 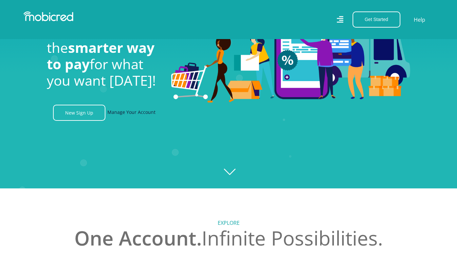 I want to click on img: Mobicred, so click(x=48, y=16).